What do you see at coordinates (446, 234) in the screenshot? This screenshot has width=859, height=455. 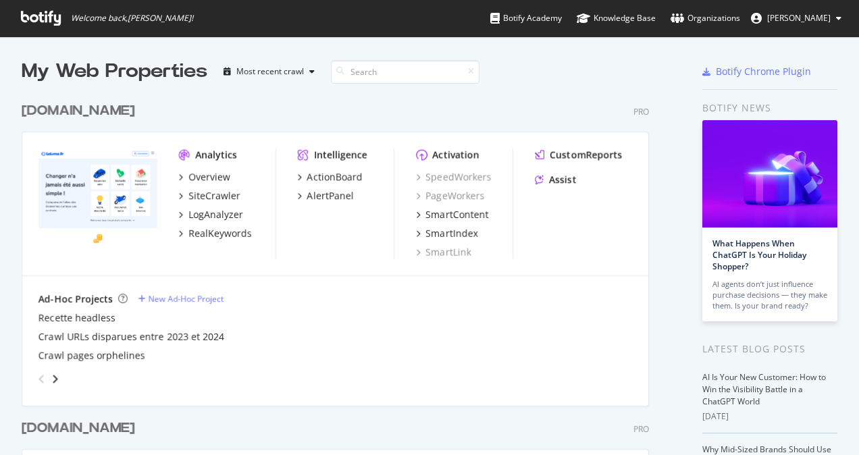 I see `a: SmartIndex` at bounding box center [446, 234].